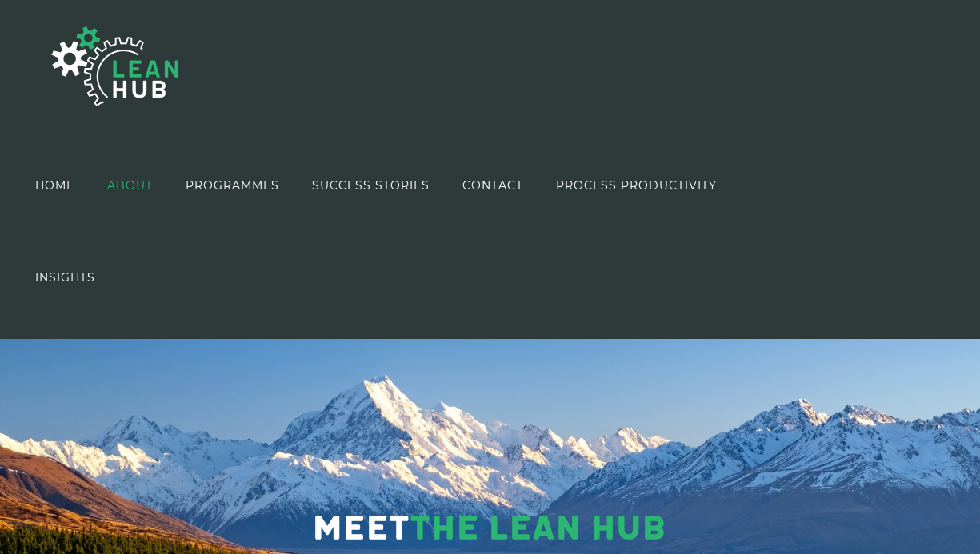  What do you see at coordinates (54, 184) in the screenshot?
I see `a: HOME` at bounding box center [54, 184].